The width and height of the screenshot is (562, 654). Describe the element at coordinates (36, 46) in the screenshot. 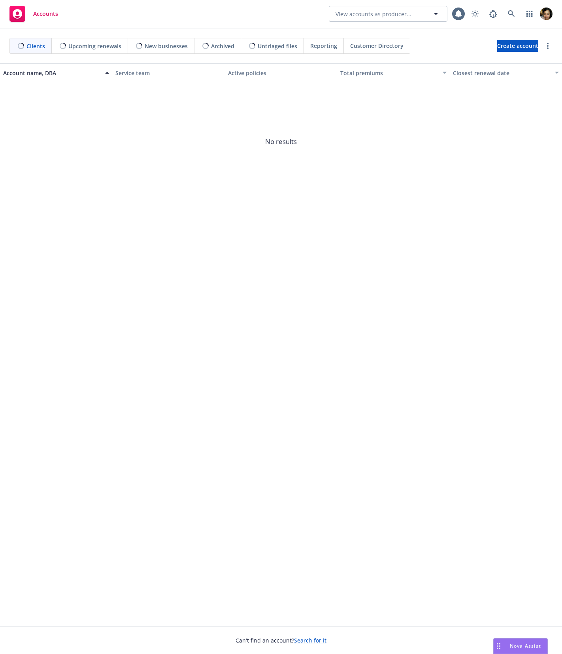

I see `span: Clients` at that location.